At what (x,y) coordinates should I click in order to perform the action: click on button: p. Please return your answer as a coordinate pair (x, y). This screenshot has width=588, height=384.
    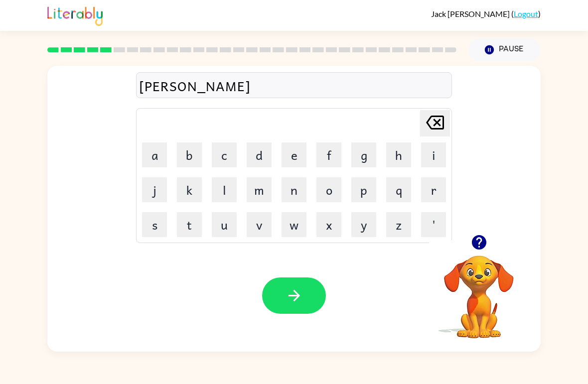
    Looking at the image, I should click on (364, 190).